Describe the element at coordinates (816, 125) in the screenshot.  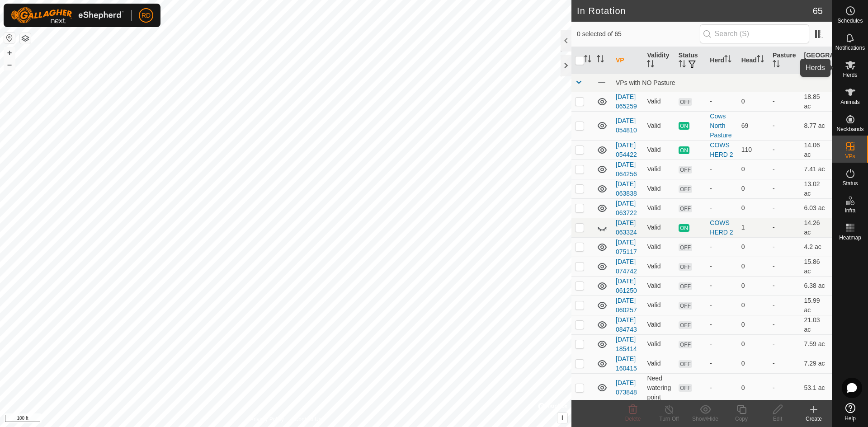
I see `td: 8.77 ac` at that location.